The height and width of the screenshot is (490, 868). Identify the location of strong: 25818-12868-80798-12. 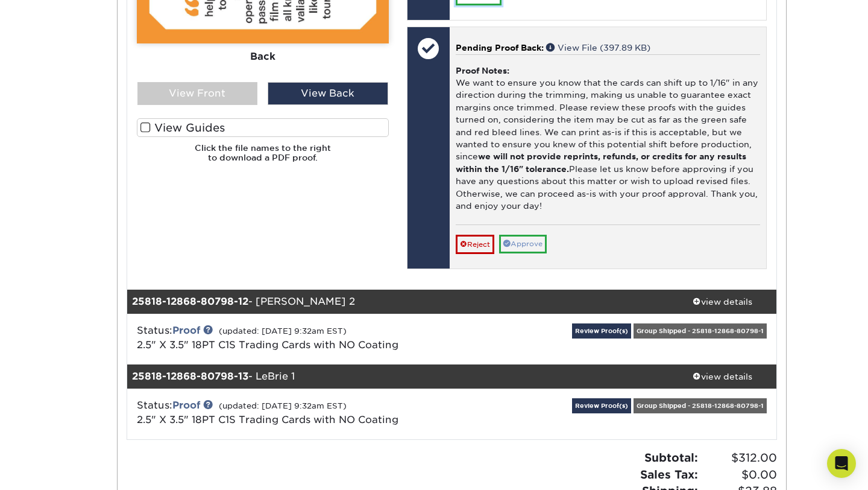
(190, 301).